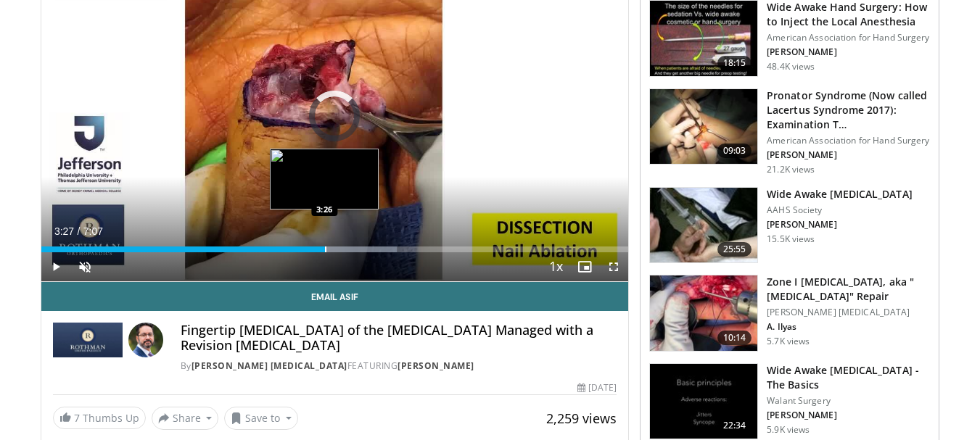 The width and height of the screenshot is (980, 440). Describe the element at coordinates (789, 132) in the screenshot. I see `a: 09:03 Pronator Syndrome (Now called Lacertus Syndrome 2017): Examination T… American Association ...` at that location.